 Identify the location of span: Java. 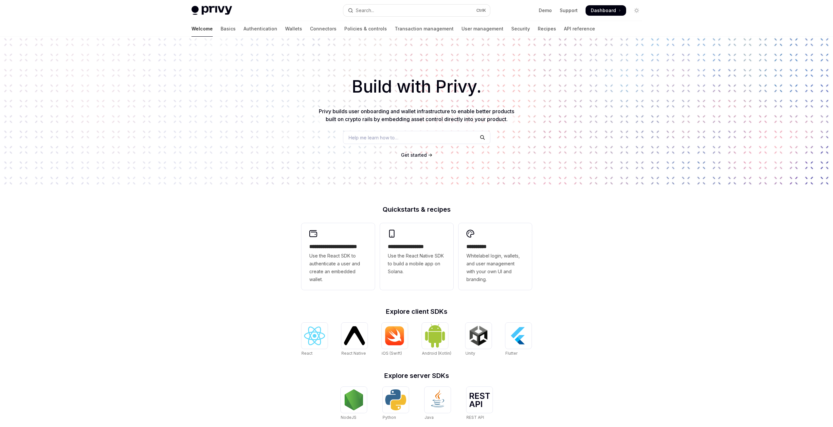
(429, 417).